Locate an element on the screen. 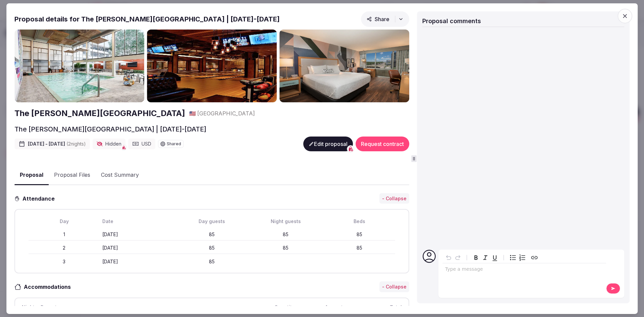  div: Hidden is located at coordinates (109, 144).